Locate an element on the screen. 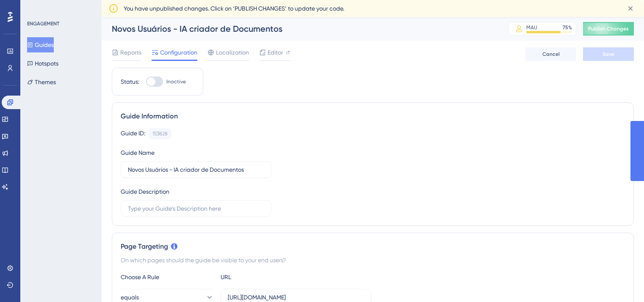  span: Editor is located at coordinates (275, 53).